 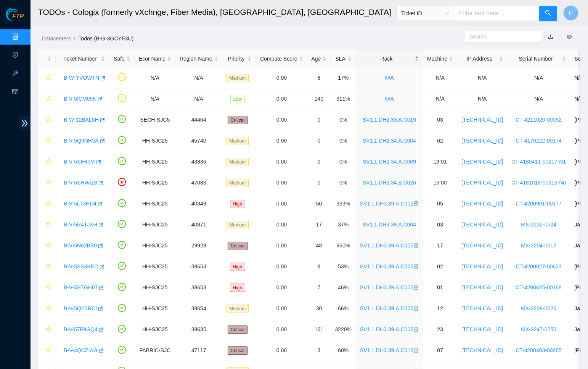 I want to click on span: Low, so click(x=238, y=99).